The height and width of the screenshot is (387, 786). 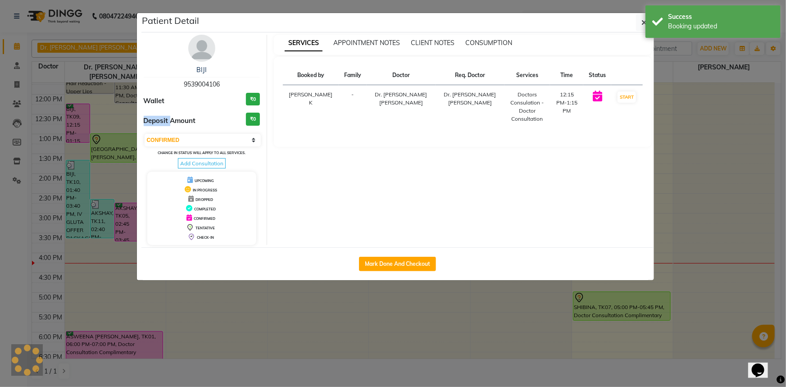 What do you see at coordinates (202, 48) in the screenshot?
I see `img: avatar` at bounding box center [202, 48].